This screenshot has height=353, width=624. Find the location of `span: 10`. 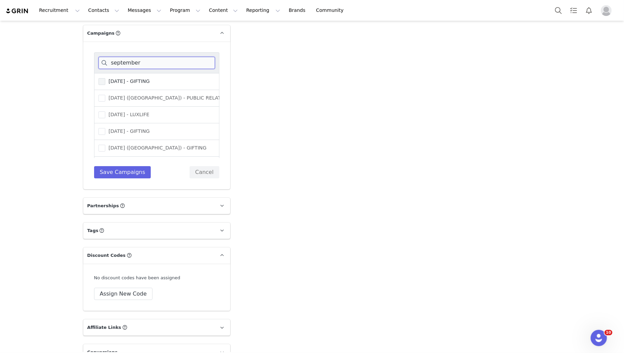

span: 10 is located at coordinates (608, 332).